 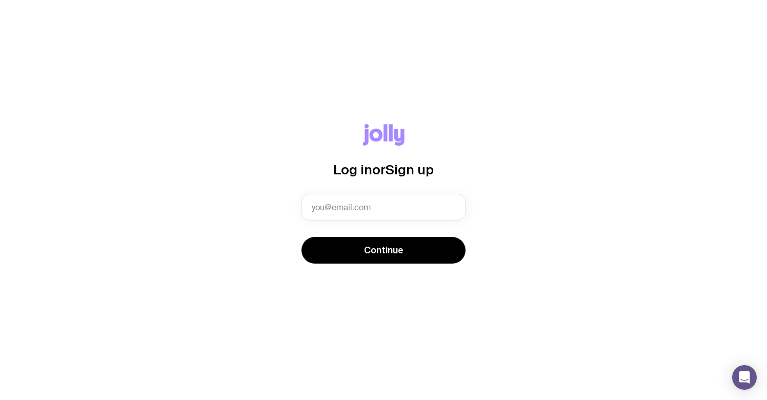 What do you see at coordinates (409, 169) in the screenshot?
I see `span: Sign up` at bounding box center [409, 169].